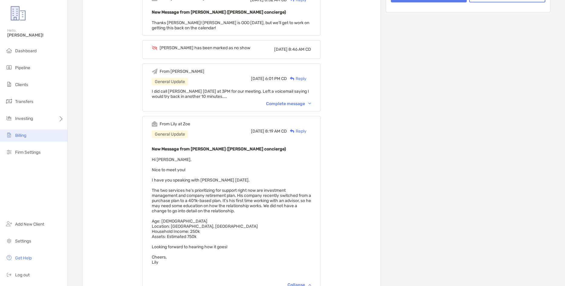 Image resolution: width=565 pixels, height=286 pixels. I want to click on span: 8:19 AM CD, so click(276, 131).